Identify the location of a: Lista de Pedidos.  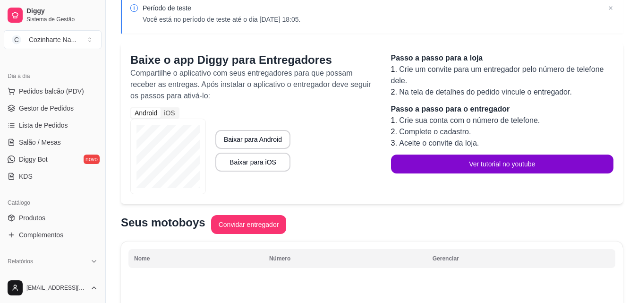
(52, 125).